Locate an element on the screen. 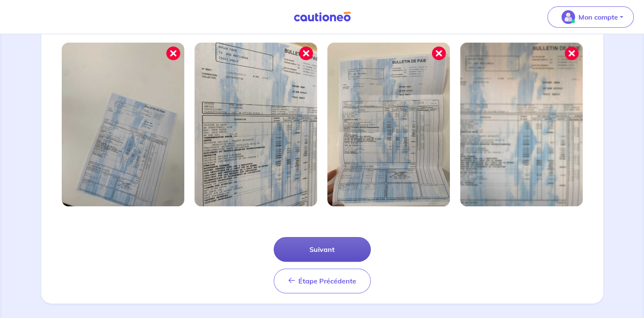 The image size is (644, 318). button: illu_account_valid_menu.svgMon compte is located at coordinates (590, 17).